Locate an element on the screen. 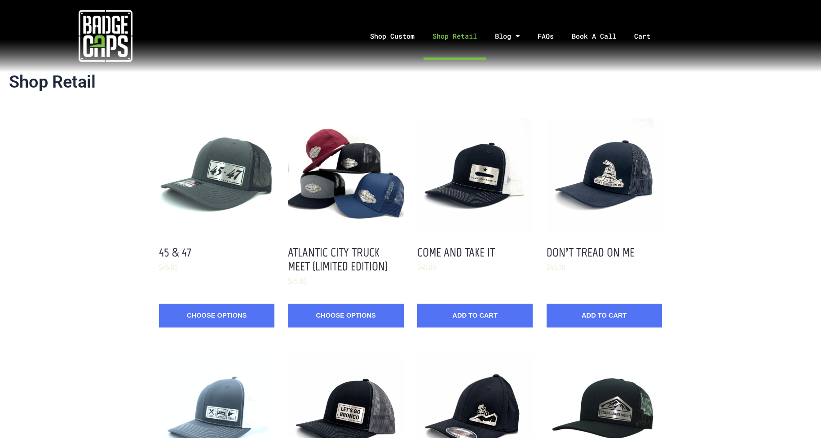 The image size is (821, 438). a: Shop Custom is located at coordinates (392, 36).